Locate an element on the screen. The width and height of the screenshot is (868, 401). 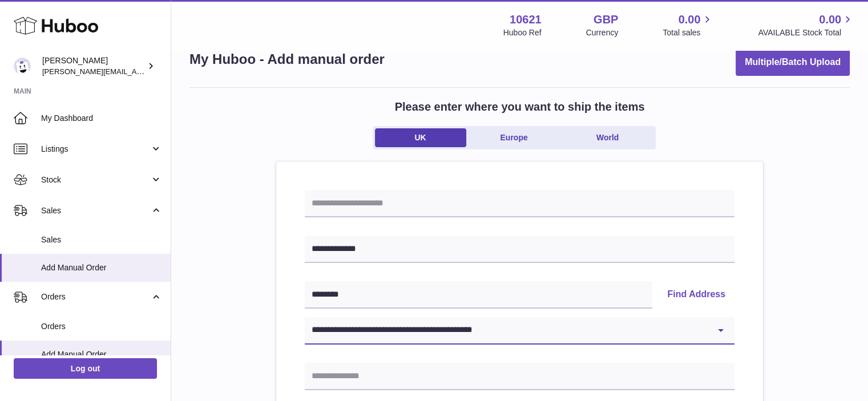
button: Multiple/Batch Upload is located at coordinates (793, 62).